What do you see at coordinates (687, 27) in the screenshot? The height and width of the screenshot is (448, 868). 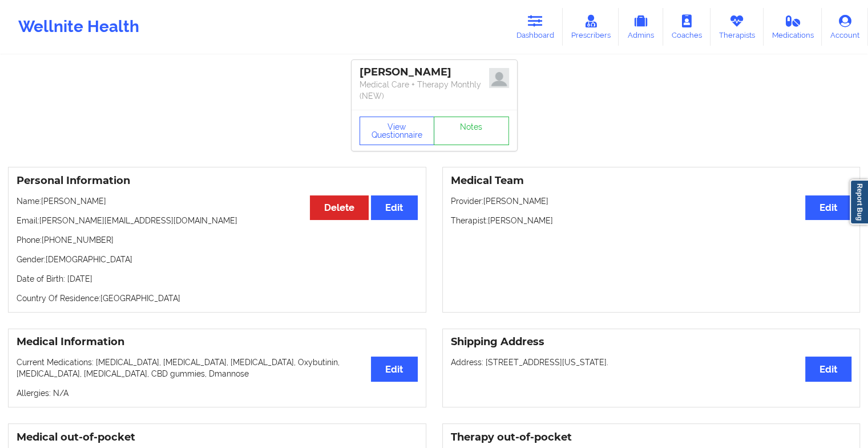 I see `a: Coaches` at bounding box center [687, 27].